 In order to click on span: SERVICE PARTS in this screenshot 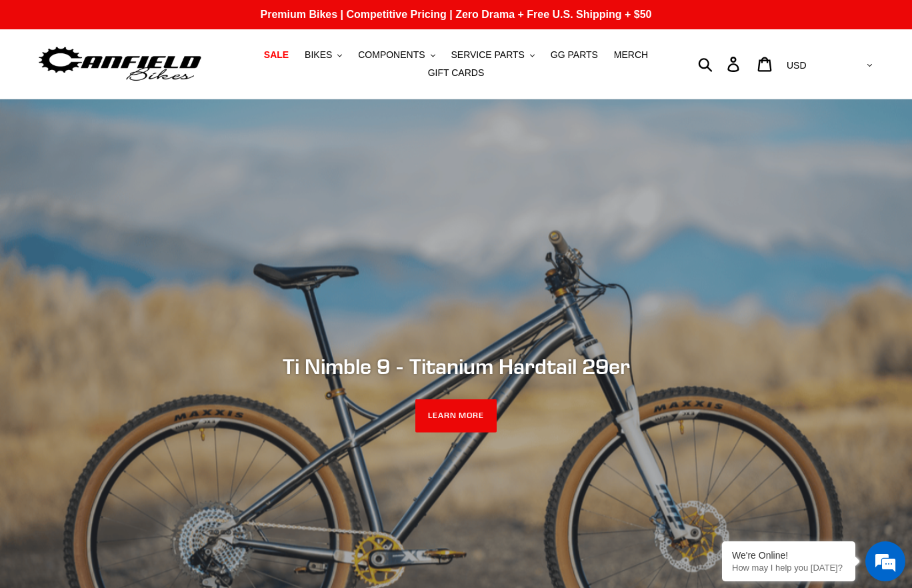, I will do `click(487, 54)`.